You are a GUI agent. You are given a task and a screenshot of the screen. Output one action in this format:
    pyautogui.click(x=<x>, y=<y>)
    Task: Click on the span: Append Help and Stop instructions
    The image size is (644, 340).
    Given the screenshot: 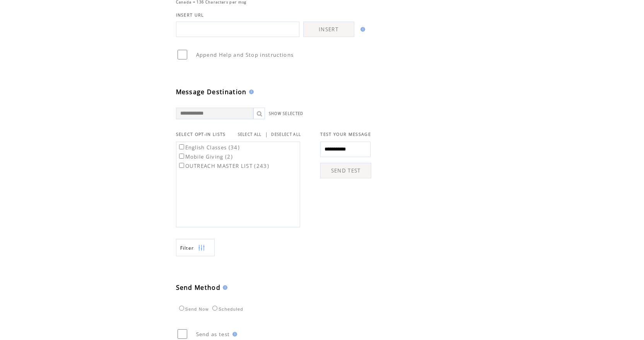 What is the action you would take?
    pyautogui.click(x=245, y=55)
    